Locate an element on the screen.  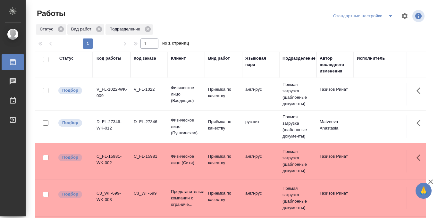
div: Код заказа is located at coordinates (145, 58).